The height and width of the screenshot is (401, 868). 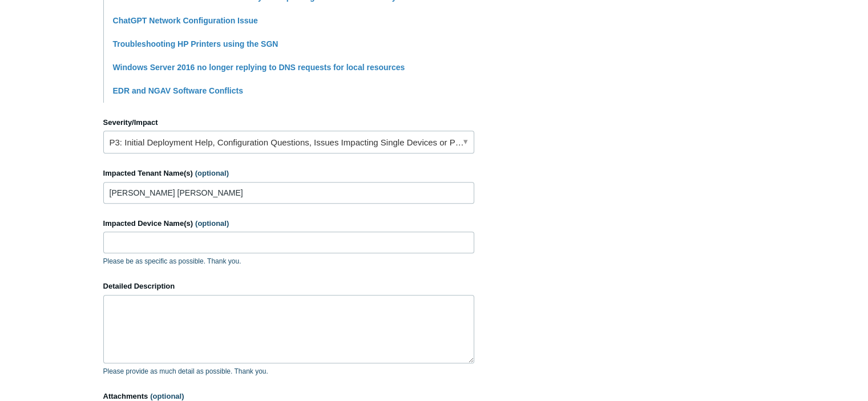 I want to click on a: P3: Initial Deployment Help, Configuration Questions, Issues Impacting Single Devices or Past Out..., so click(x=289, y=142).